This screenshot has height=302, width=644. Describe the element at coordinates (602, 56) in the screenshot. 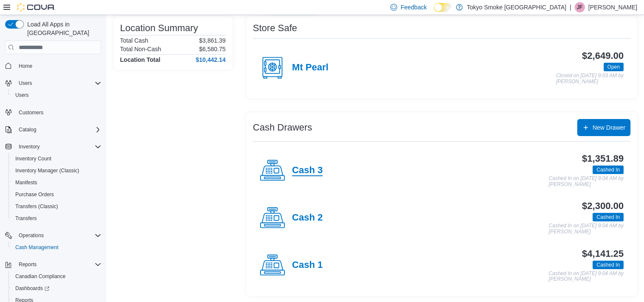

I see `h3: $2,649.00` at that location.